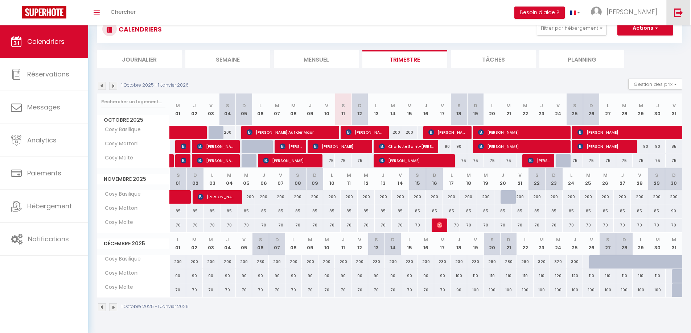 This screenshot has width=691, height=333. I want to click on th: 02, so click(194, 244).